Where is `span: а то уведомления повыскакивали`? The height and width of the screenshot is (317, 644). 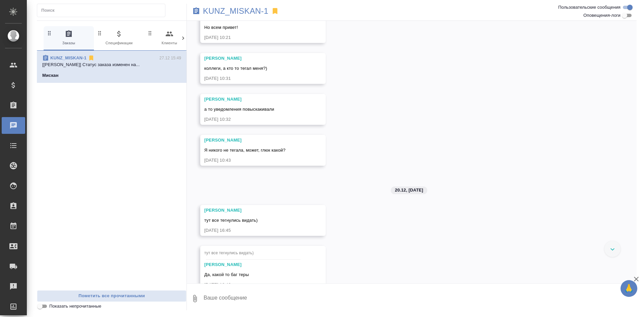
span: а то уведомления повыскакивали is located at coordinates (239, 109).